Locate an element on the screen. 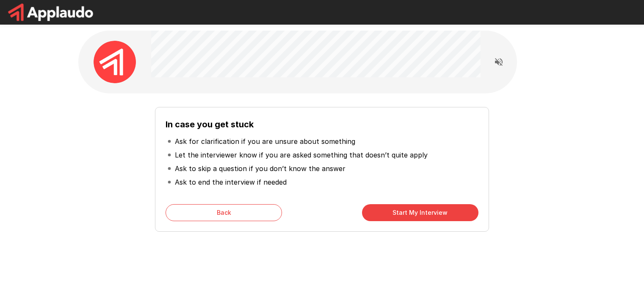 The height and width of the screenshot is (295, 644). p: Ask to end the interview if needed is located at coordinates (231, 182).